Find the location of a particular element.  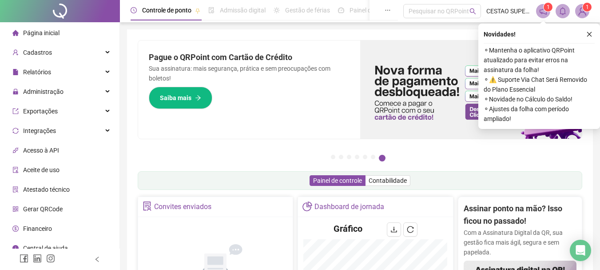

button: 6 is located at coordinates (373, 157).